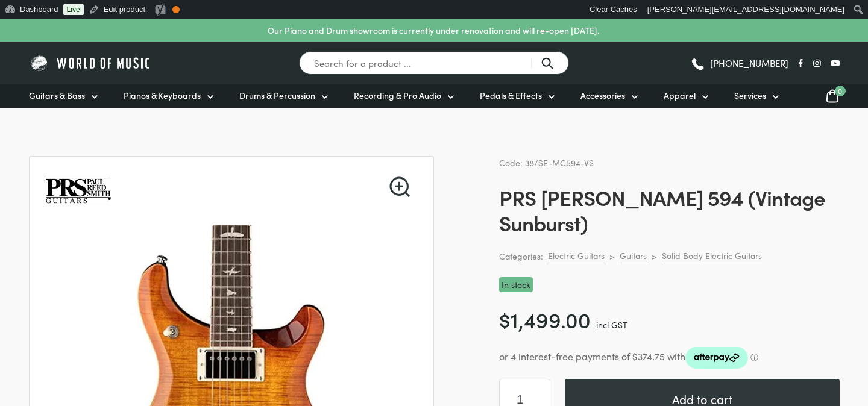 Image resolution: width=868 pixels, height=406 pixels. What do you see at coordinates (400, 187) in the screenshot?
I see `a: View full-screen image gallery` at bounding box center [400, 187].